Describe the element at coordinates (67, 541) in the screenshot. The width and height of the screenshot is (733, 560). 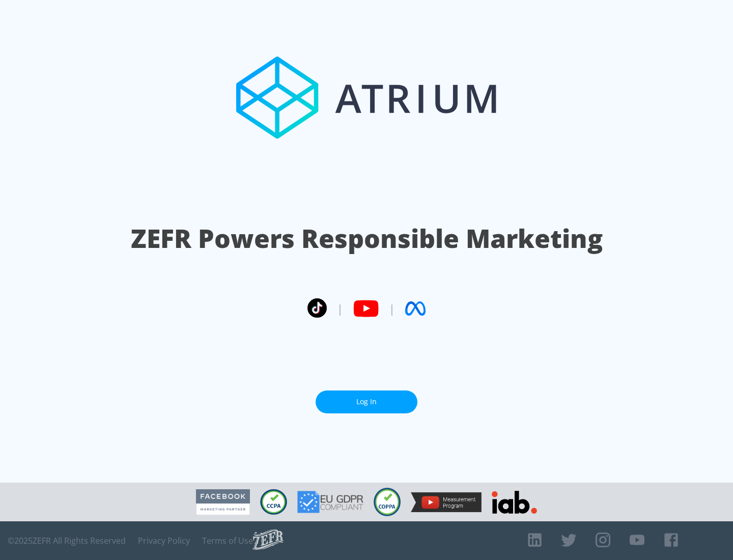
I see `span: © 2025 ZEFR All Rights Reserved` at that location.